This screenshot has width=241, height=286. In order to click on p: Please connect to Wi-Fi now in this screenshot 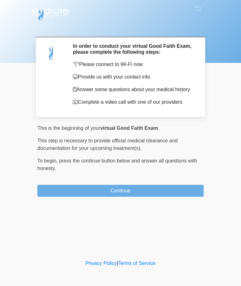, I will do `click(133, 64)`.